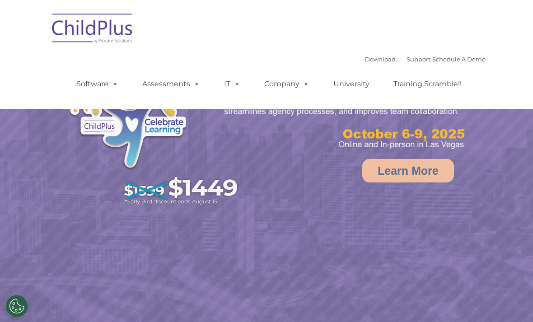 The image size is (533, 322). Describe the element at coordinates (232, 84) in the screenshot. I see `a: IT` at that location.